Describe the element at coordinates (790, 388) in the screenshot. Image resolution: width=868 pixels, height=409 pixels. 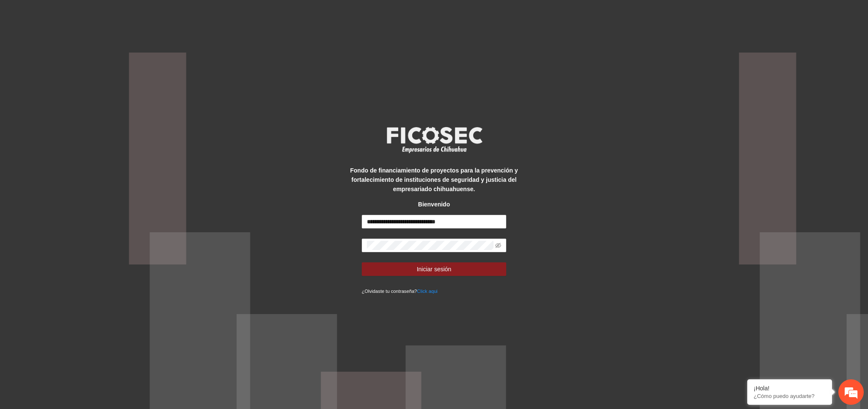
I see `div: ¡Hola!` at that location.